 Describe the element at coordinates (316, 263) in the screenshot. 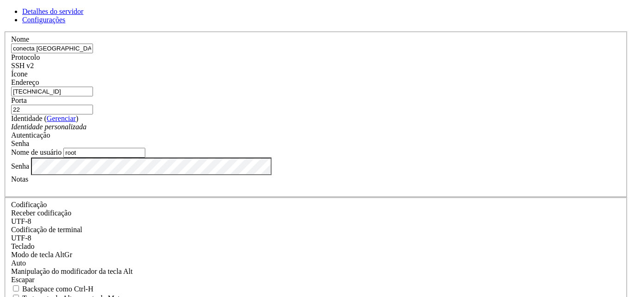

I see `div: Auto` at that location.